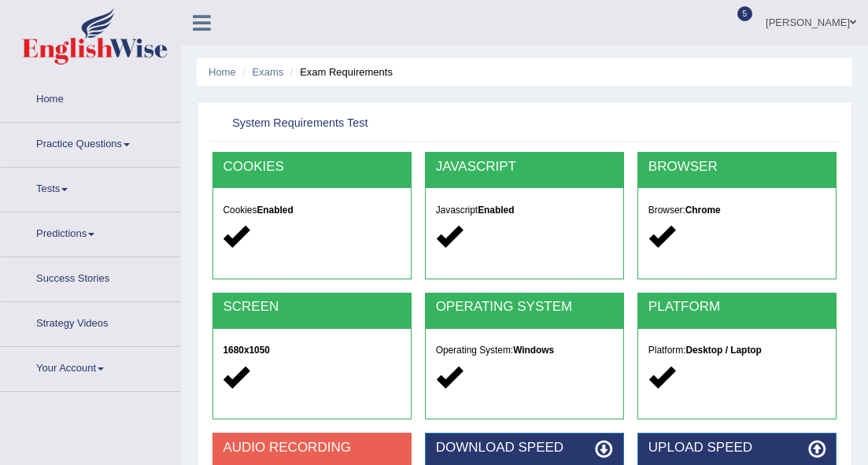  I want to click on h5: Browser:, so click(737, 210).